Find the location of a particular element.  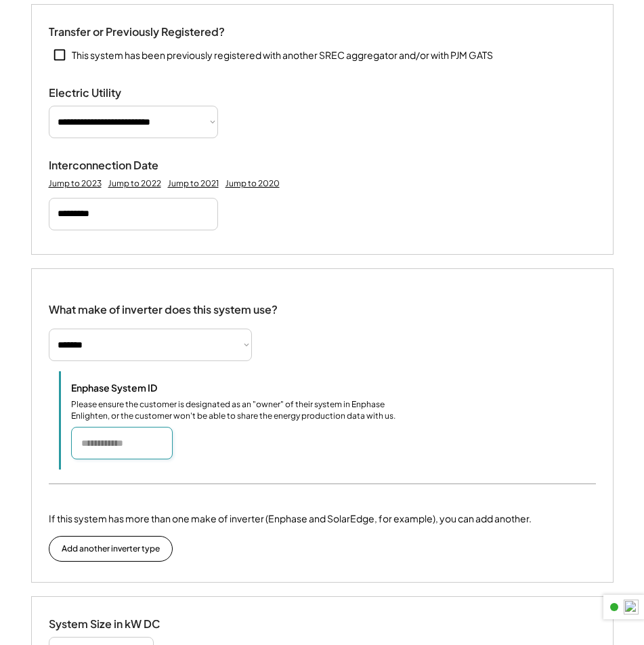

button: Add another inverter type is located at coordinates (111, 549).